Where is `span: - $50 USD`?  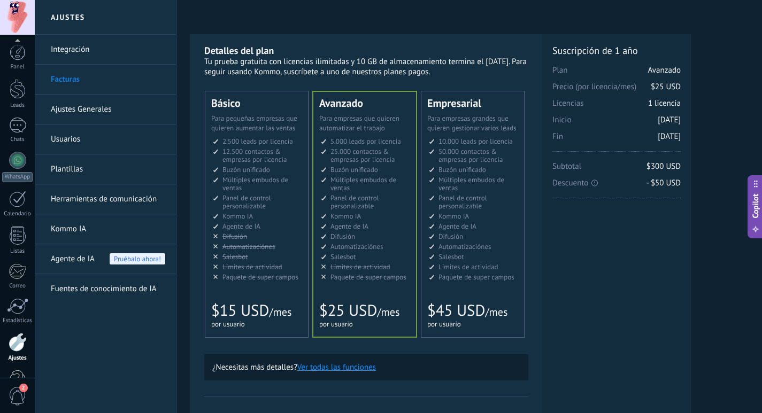 span: - $50 USD is located at coordinates (664, 183).